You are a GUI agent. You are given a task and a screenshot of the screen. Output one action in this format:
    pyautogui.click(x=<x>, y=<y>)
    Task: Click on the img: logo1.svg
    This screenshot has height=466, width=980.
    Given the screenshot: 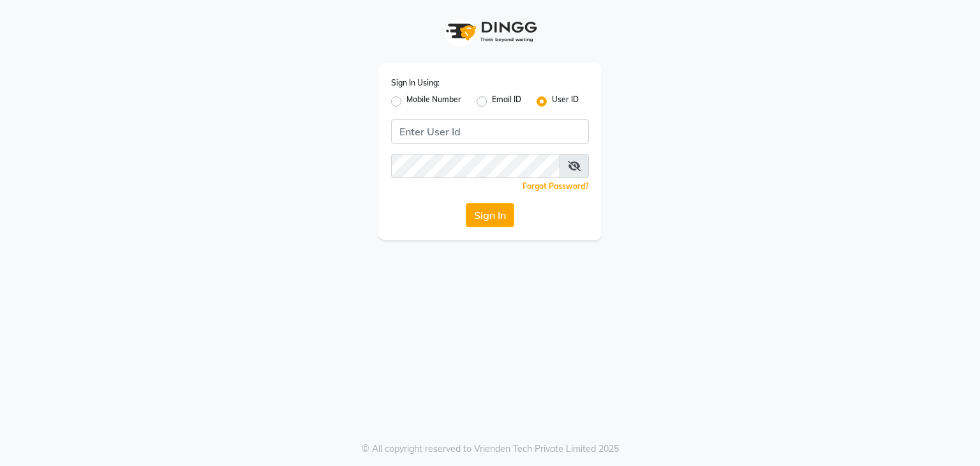 What is the action you would take?
    pyautogui.click(x=490, y=31)
    